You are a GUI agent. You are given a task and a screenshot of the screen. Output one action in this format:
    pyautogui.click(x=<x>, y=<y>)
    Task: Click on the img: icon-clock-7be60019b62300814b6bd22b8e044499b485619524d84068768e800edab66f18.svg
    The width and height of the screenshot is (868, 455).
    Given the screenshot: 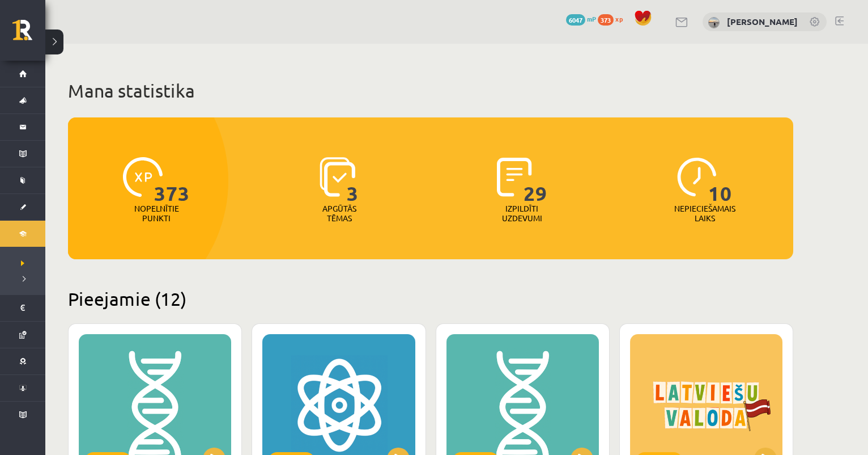 What is the action you would take?
    pyautogui.click(x=697, y=177)
    